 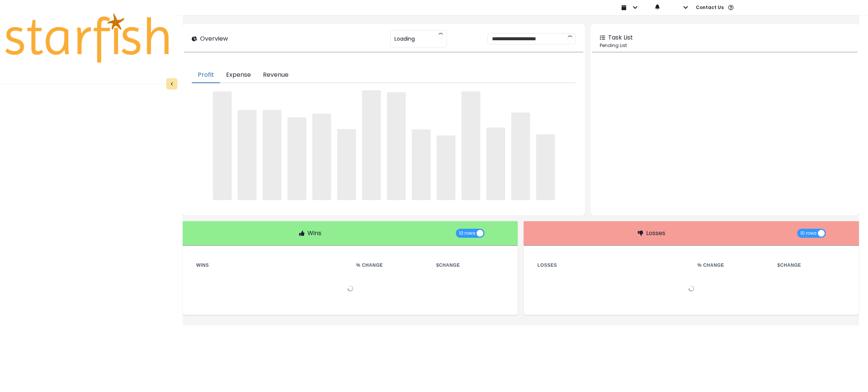 I want to click on button: Revenue, so click(x=276, y=75).